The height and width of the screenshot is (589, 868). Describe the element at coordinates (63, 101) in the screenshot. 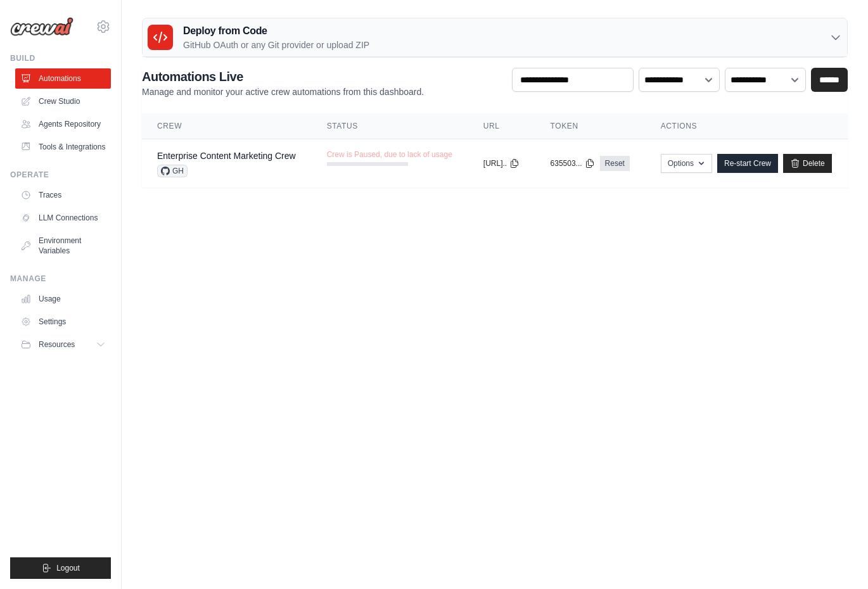

I see `a: Crew Studio` at that location.